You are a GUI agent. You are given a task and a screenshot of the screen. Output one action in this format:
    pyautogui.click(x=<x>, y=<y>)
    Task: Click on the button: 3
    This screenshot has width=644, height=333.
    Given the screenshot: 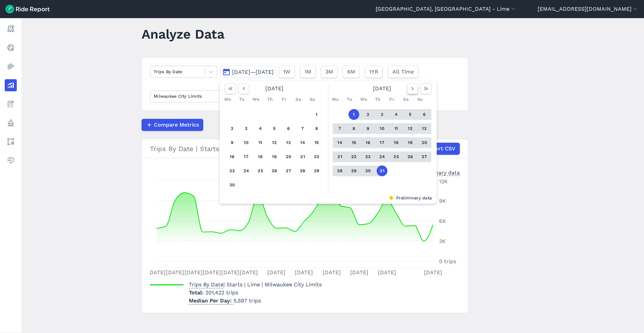 What is the action you would take?
    pyautogui.click(x=246, y=129)
    